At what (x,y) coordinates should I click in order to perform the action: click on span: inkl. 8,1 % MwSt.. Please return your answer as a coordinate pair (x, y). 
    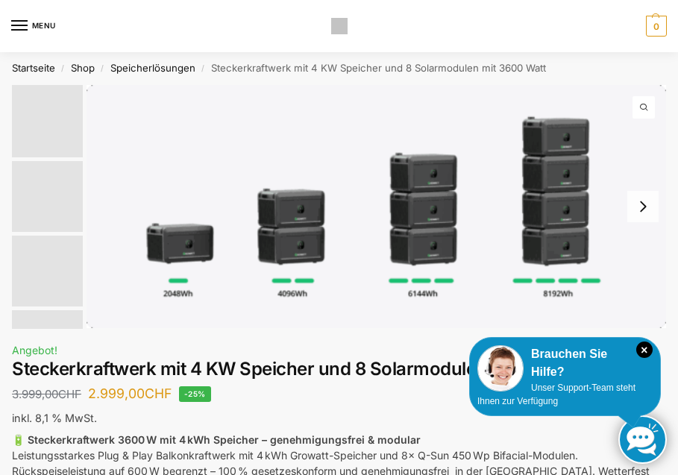
    Looking at the image, I should click on (54, 417).